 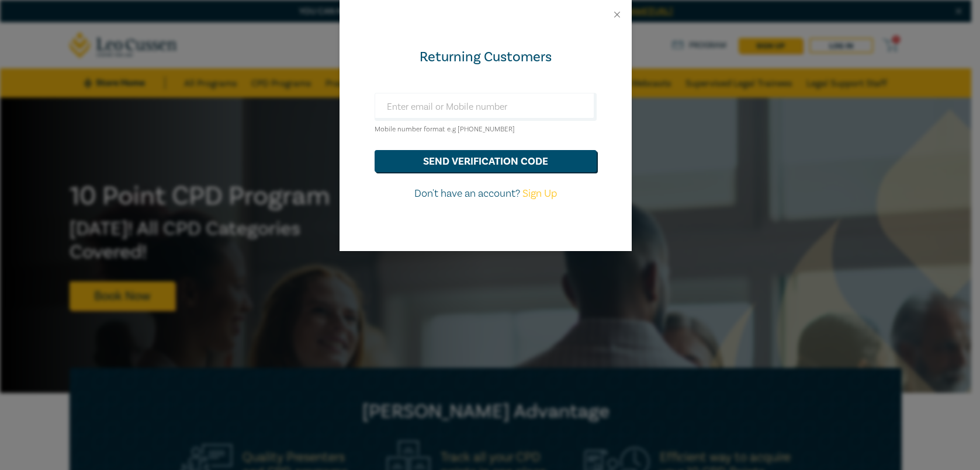 I want to click on button: send verification code, so click(x=485, y=161).